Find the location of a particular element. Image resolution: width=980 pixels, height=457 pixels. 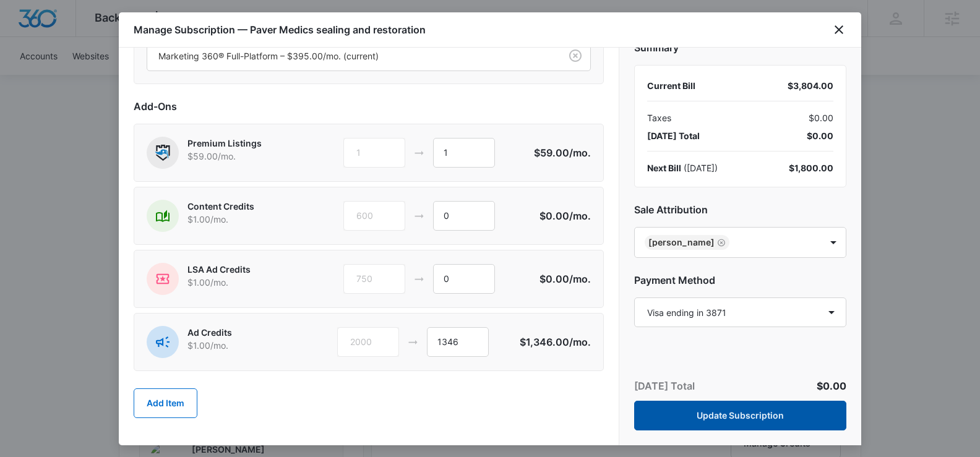

p: $1,346.00 is located at coordinates (555, 342).